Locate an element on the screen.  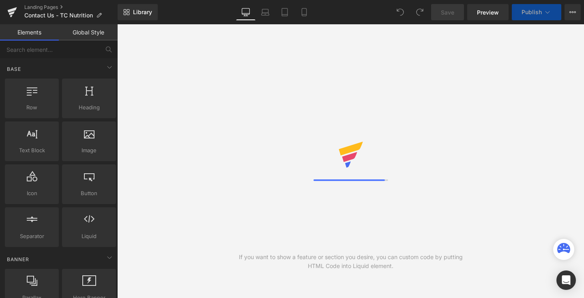
span: Save is located at coordinates (447, 12).